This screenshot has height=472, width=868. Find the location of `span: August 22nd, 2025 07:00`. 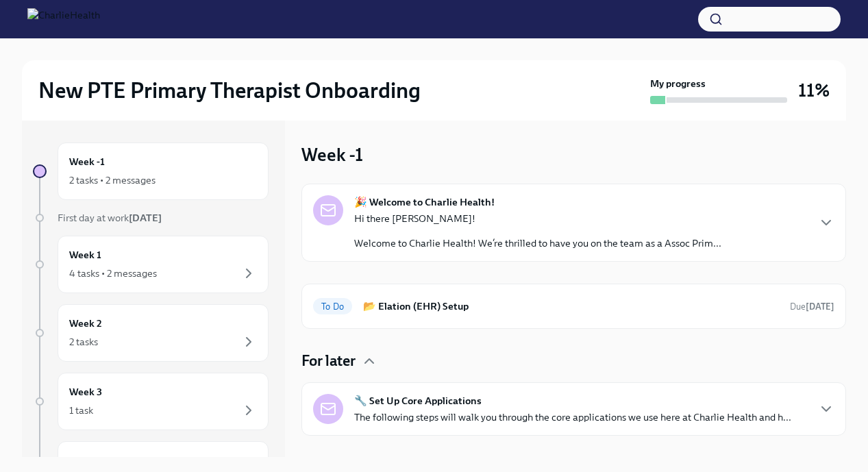

span: August 22nd, 2025 07:00 is located at coordinates (812, 306).